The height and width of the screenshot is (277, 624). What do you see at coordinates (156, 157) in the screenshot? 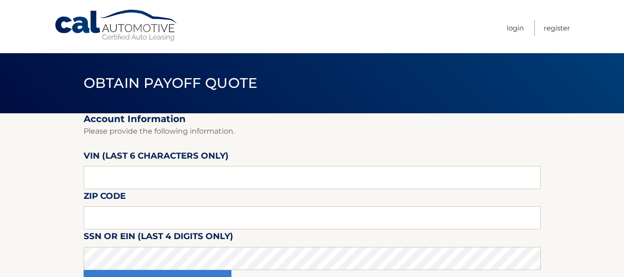
I see `label: VIN (last 6 characters only)` at bounding box center [156, 157].